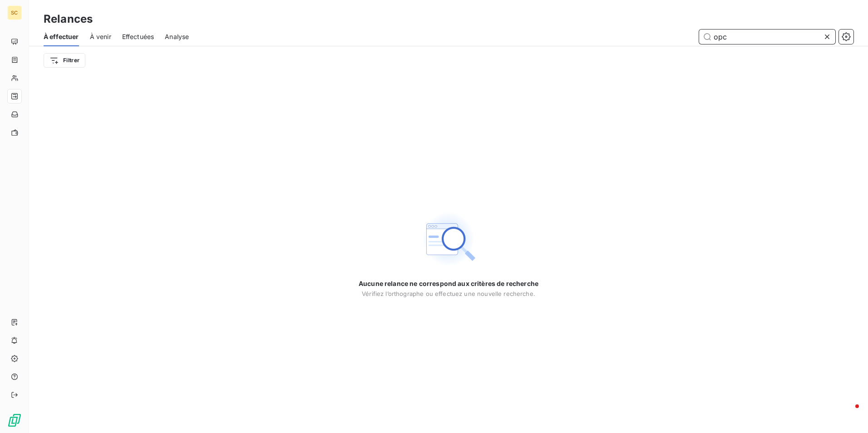 This screenshot has height=433, width=868. Describe the element at coordinates (100, 37) in the screenshot. I see `span: À venir` at that location.